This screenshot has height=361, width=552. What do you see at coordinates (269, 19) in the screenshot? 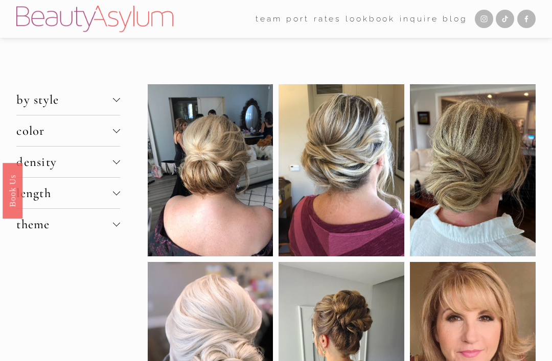
I see `span: team` at bounding box center [269, 19].